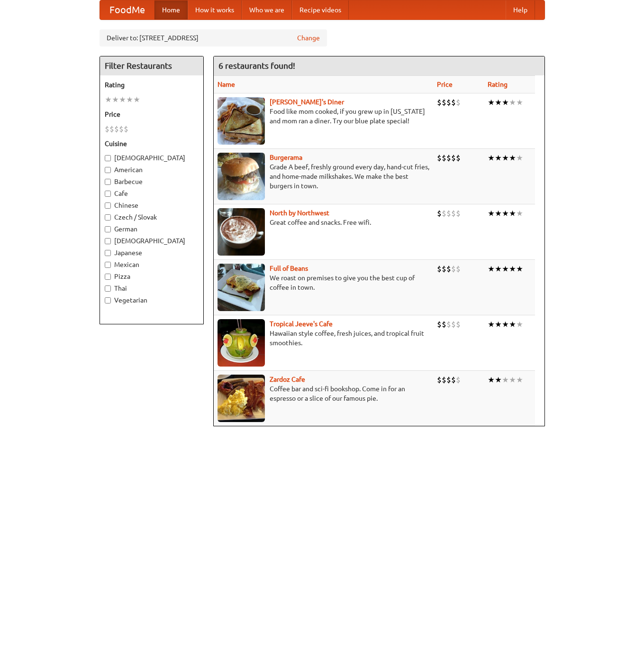 Image resolution: width=644 pixels, height=671 pixels. What do you see at coordinates (241, 176) in the screenshot?
I see `img: burgerama.jpg` at bounding box center [241, 176].